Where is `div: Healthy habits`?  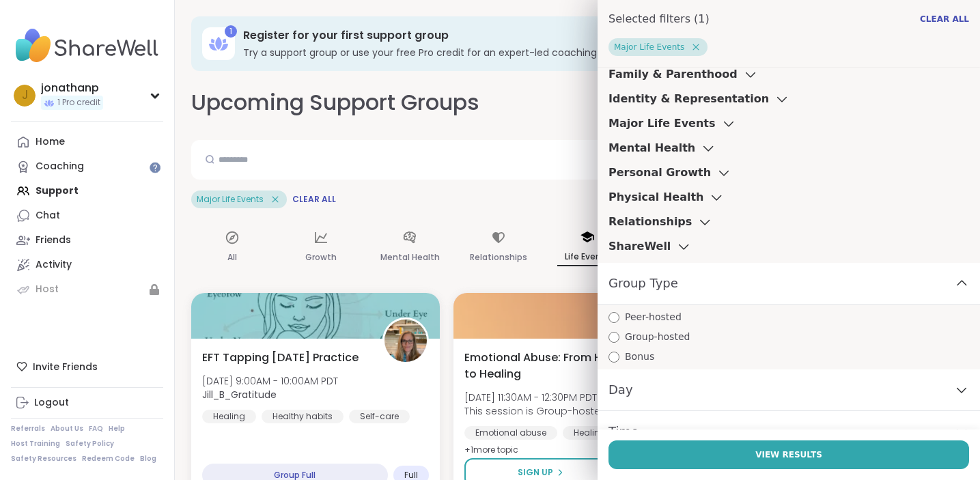
div: Healthy habits is located at coordinates (303, 416).